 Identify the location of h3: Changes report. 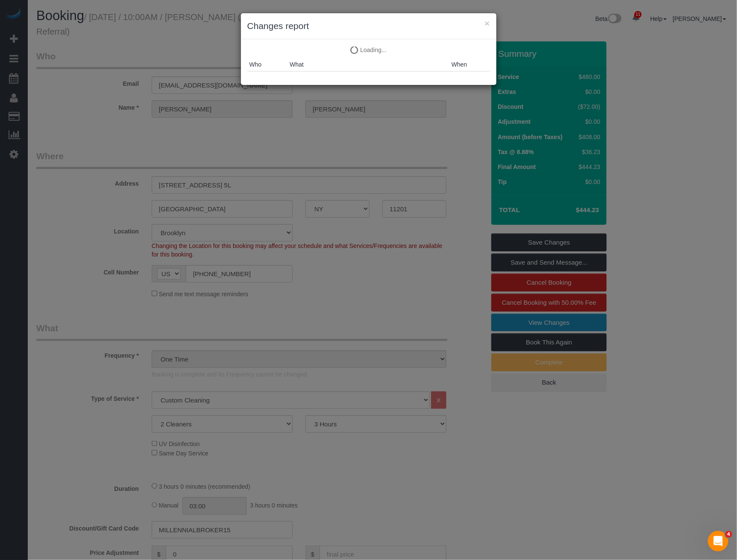
(368, 26).